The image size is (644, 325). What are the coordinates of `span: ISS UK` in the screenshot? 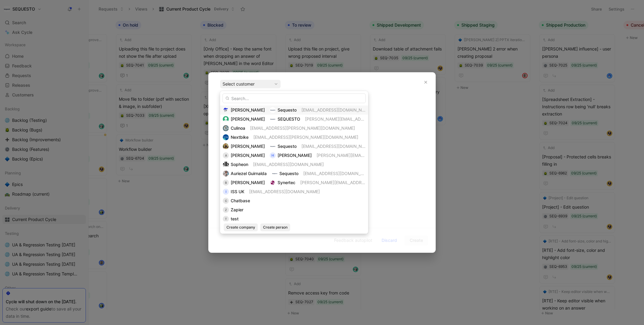 It's located at (238, 191).